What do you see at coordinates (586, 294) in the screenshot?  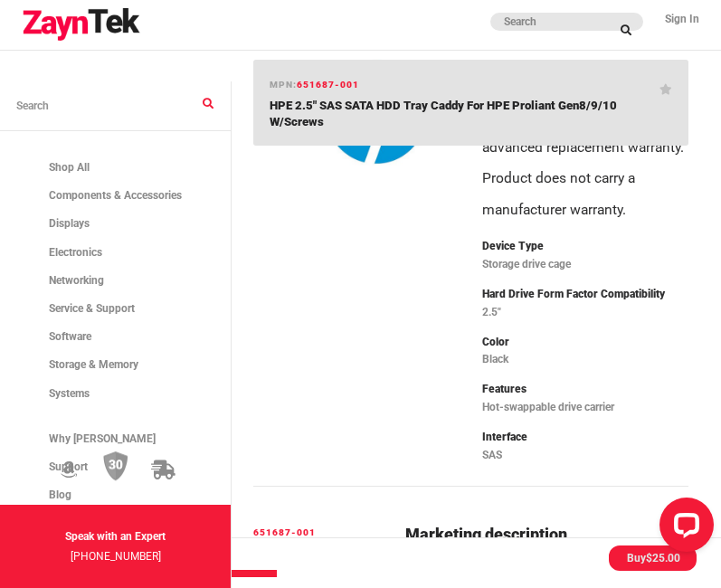 I see `p: Hard Drive Form Factor Compatibility` at bounding box center [586, 294].